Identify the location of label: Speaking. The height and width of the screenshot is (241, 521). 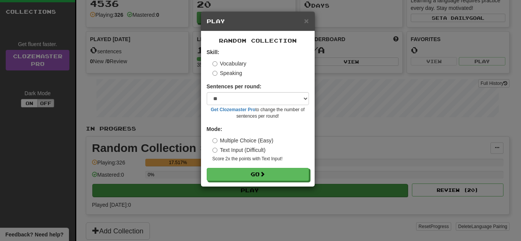
(227, 73).